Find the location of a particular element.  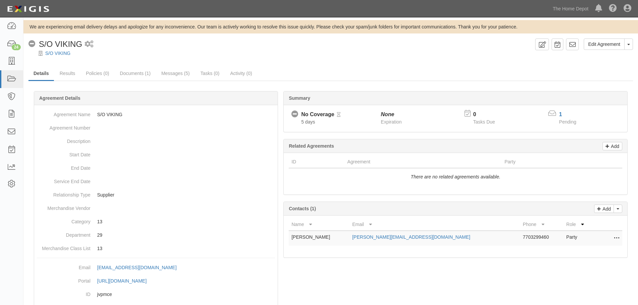

span: S/O VIKING is located at coordinates (60, 44).